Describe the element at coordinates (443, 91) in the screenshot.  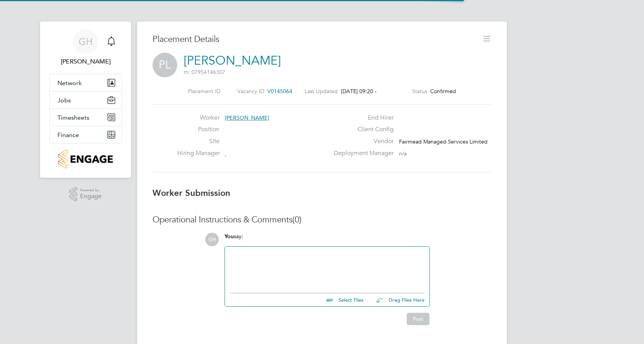
I see `span: Confirmed` at that location.